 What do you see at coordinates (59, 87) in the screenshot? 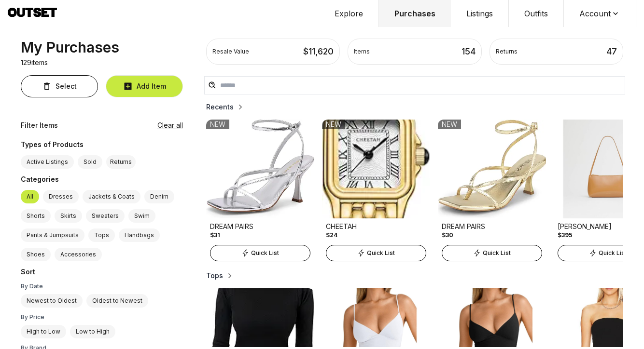
I see `button: Select` at bounding box center [59, 87].